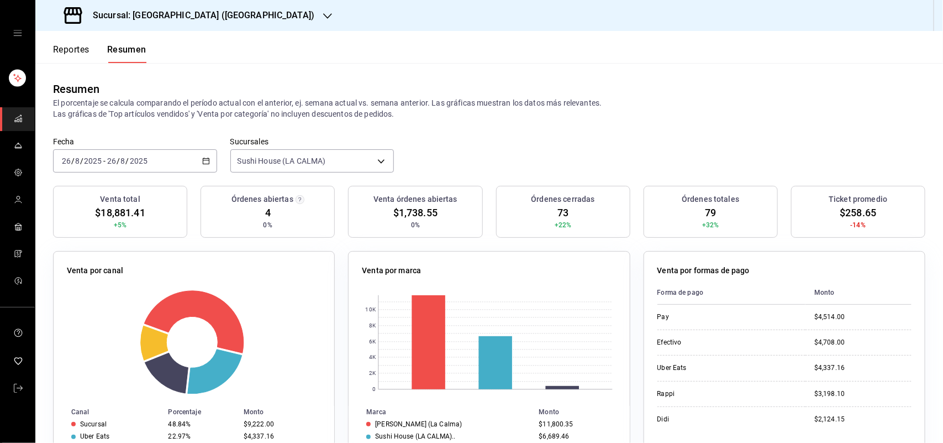 The width and height of the screenshot is (943, 443). I want to click on div: Efectivo, so click(713, 342).